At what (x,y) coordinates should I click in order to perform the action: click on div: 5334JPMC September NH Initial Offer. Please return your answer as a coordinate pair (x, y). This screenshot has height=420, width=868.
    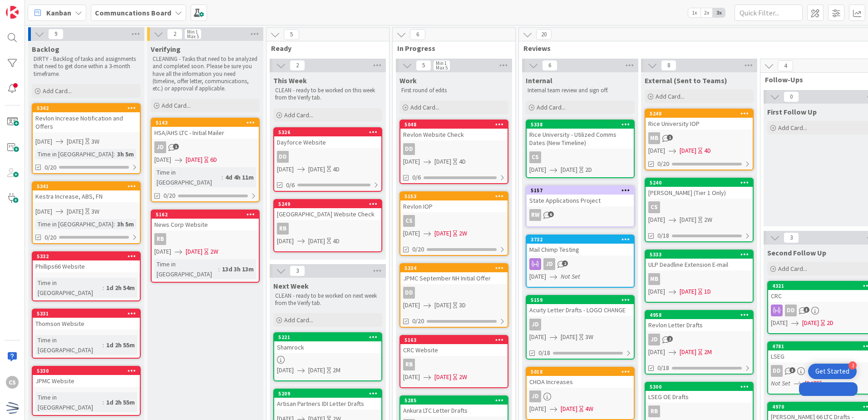
    Looking at the image, I should click on (454, 274).